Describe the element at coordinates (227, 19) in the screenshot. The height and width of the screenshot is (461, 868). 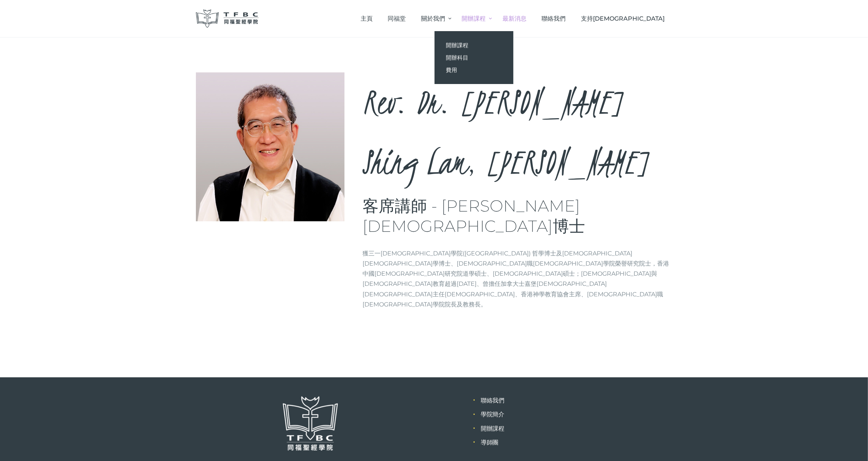
I see `img: 同福聖經學院 TFBC` at that location.